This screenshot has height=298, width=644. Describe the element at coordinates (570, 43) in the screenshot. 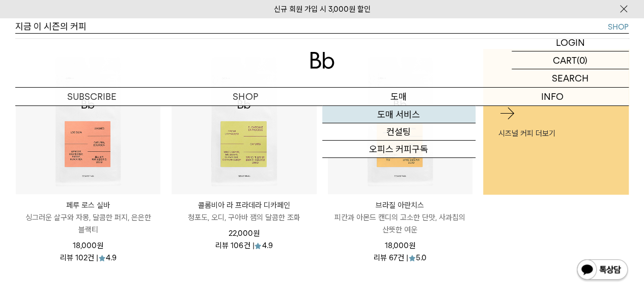

I see `a: LOGIN` at that location.